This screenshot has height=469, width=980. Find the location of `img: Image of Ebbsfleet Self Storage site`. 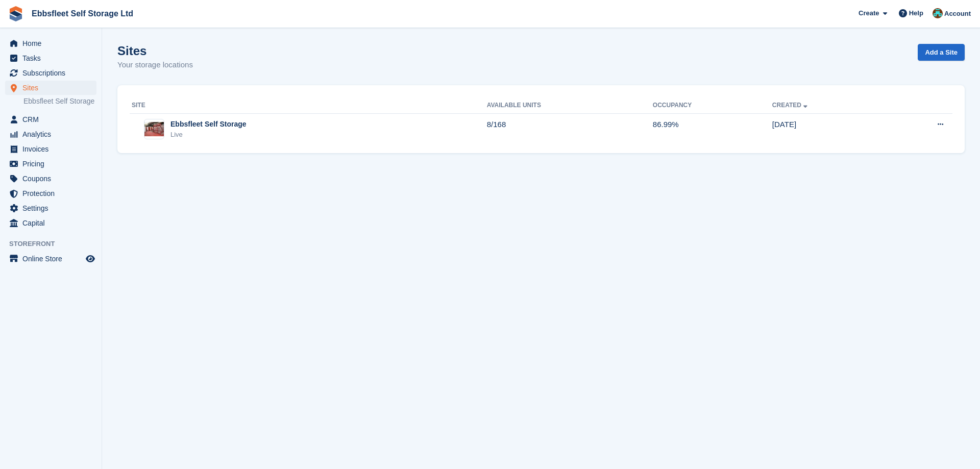

img: Image of Ebbsfleet Self Storage site is located at coordinates (154, 129).